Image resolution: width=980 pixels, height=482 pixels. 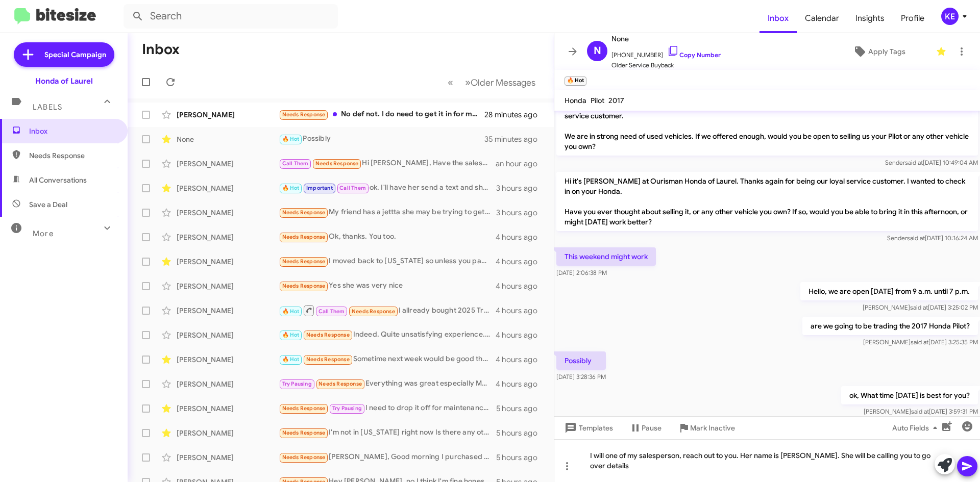 I want to click on button: KE, so click(x=951, y=17).